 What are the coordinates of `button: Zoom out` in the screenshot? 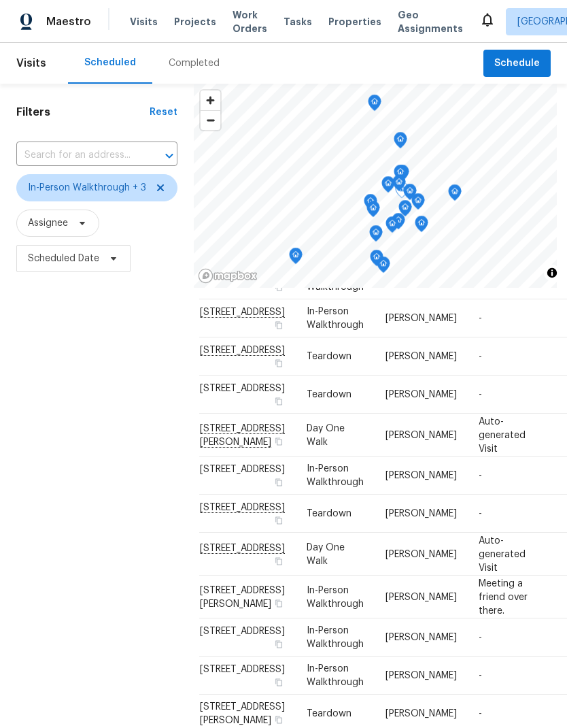 It's located at (210, 119).